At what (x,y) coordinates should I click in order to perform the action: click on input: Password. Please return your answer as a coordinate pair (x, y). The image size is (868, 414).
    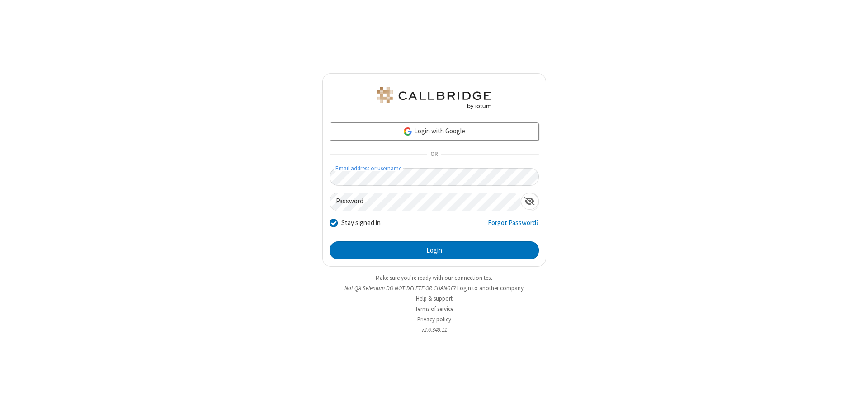
    Looking at the image, I should click on (426, 201).